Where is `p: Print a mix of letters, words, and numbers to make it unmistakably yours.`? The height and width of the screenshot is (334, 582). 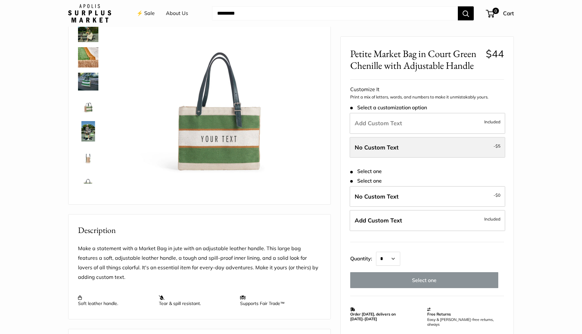
p: Print a mix of letters, words, and numbers to make it unmistakably yours. is located at coordinates (427, 97).